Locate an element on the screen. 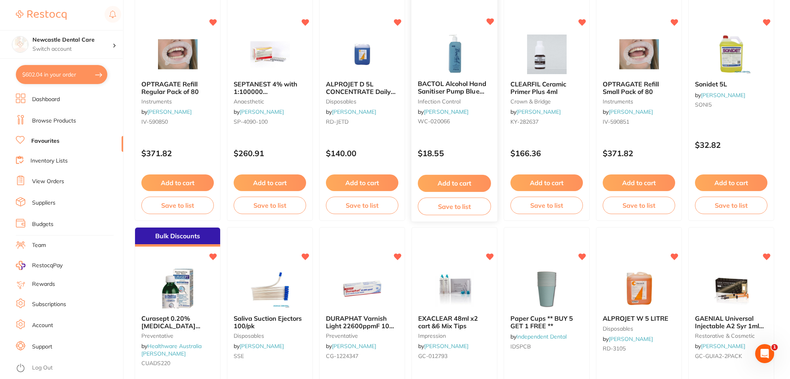 The height and width of the screenshot is (379, 790). span: Saliva Suction Ejectors 100/pk is located at coordinates (268, 322).